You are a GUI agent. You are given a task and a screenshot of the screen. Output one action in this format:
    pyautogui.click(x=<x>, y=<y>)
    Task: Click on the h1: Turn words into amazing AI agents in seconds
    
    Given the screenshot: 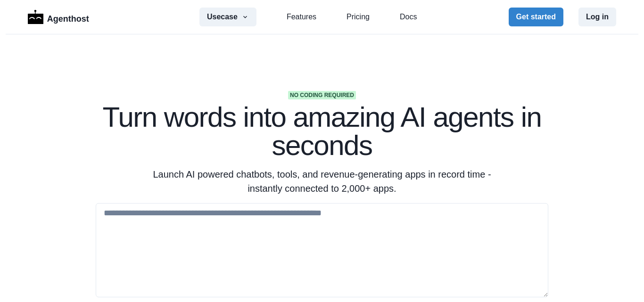 What is the action you would take?
    pyautogui.click(x=322, y=131)
    